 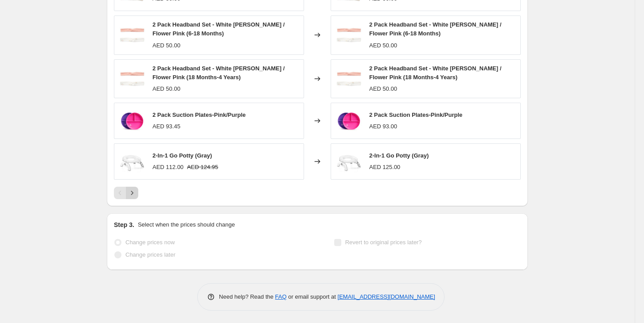 What do you see at coordinates (383, 242) in the screenshot?
I see `span: Revert to original prices later?` at bounding box center [383, 242].